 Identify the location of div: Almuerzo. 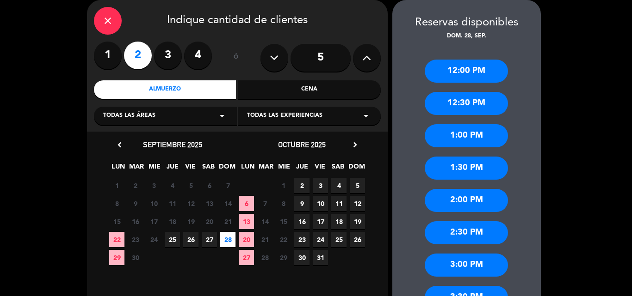
(165, 90).